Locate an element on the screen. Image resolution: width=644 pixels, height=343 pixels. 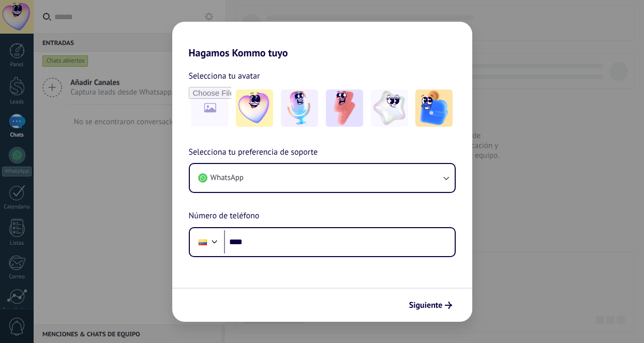
img: -5.jpeg is located at coordinates (434, 108).